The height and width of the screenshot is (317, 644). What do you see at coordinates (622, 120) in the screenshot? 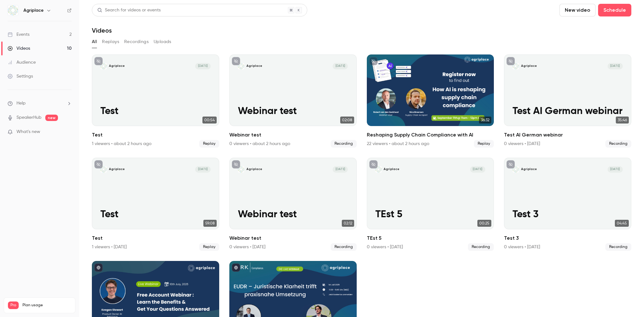
I see `span: 35:46` at bounding box center [622, 120].